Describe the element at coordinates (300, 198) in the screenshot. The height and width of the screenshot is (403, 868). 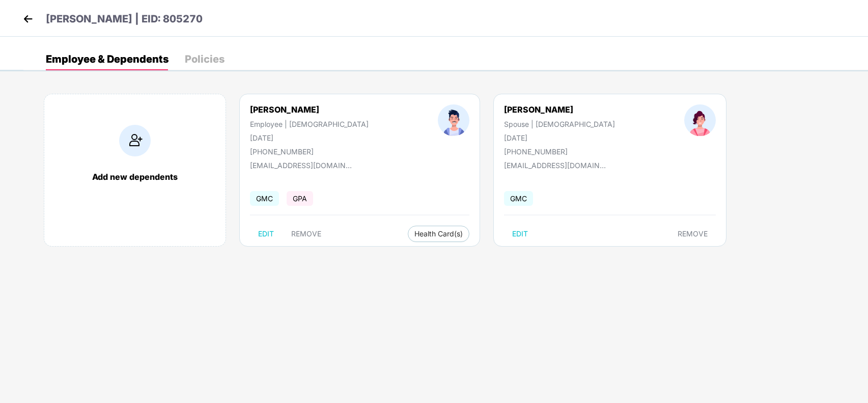
I see `span: GPA` at that location.